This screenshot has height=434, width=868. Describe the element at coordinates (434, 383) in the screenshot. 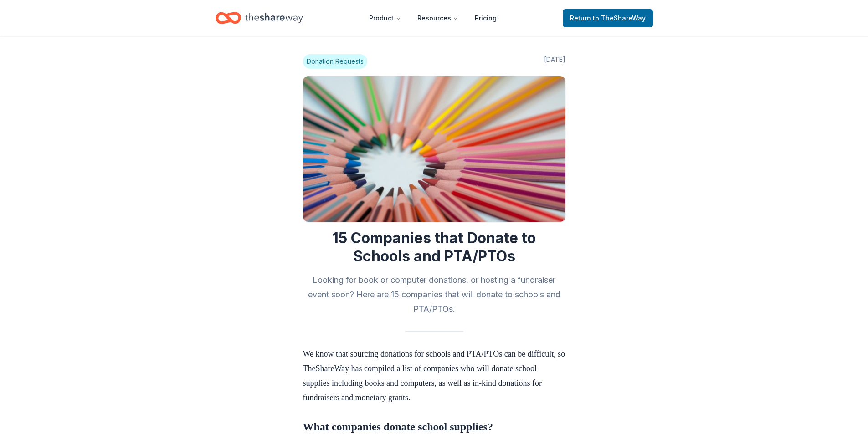

I see `p: We know that sourcing donations for schools and PTA/PTOs can be difficult, so TheShareWay has com...` at that location.